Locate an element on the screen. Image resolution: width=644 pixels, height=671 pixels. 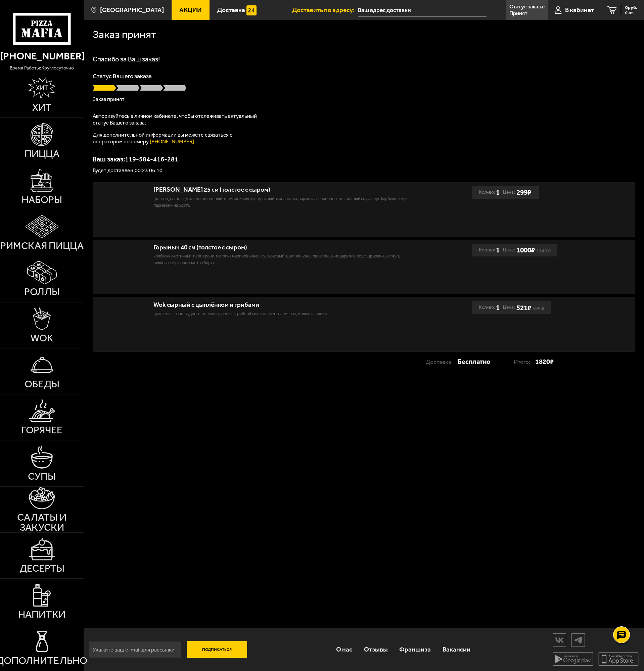
h1: Спасибо за Ваш заказ! is located at coordinates (364, 59).